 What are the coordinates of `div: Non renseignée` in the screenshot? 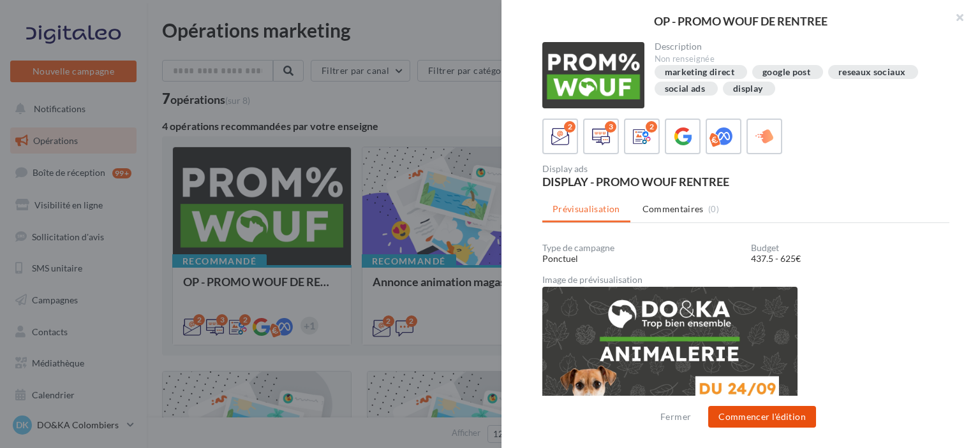 It's located at (796, 59).